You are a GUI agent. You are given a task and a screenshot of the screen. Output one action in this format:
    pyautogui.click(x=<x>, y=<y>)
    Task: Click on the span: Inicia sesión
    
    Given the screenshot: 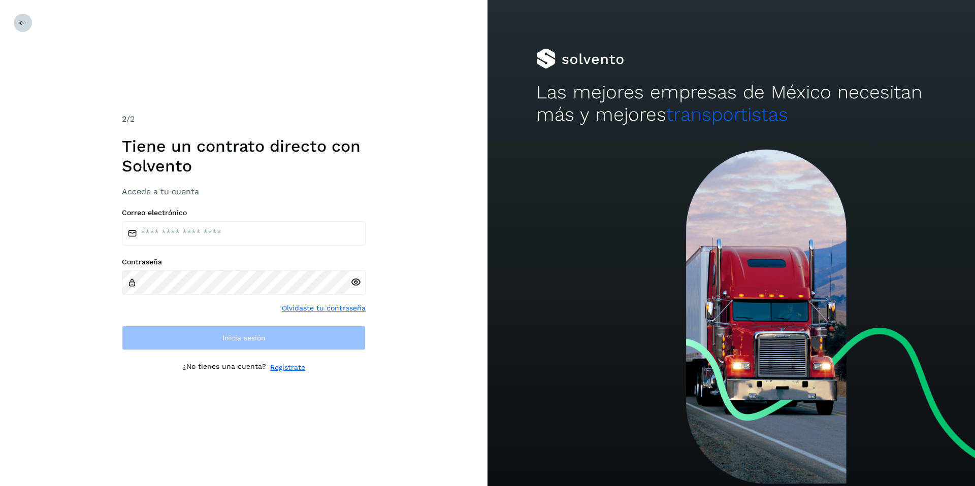 What is the action you would take?
    pyautogui.click(x=244, y=338)
    